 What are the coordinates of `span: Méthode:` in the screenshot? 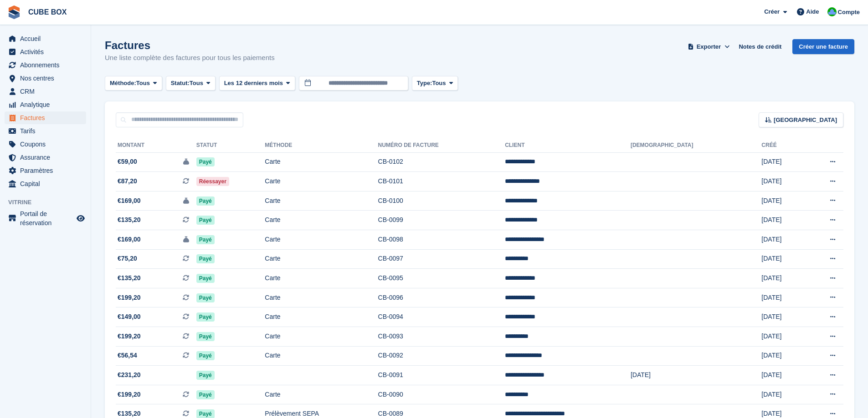 It's located at (123, 83).